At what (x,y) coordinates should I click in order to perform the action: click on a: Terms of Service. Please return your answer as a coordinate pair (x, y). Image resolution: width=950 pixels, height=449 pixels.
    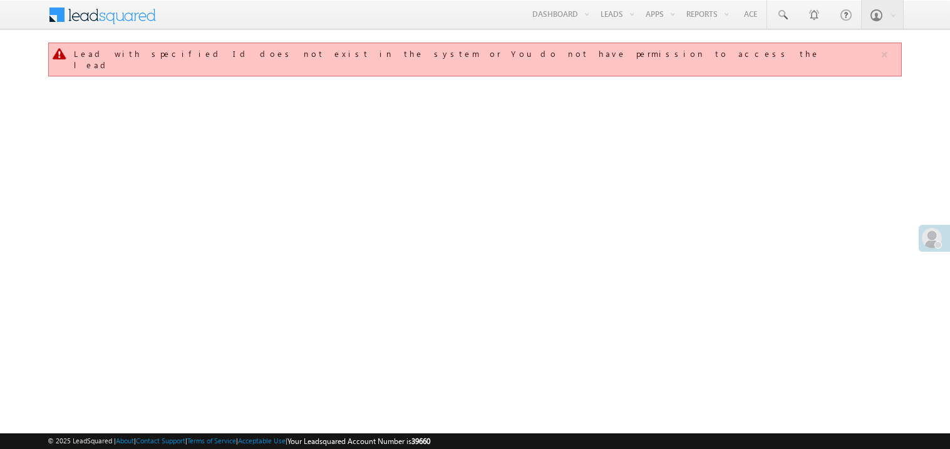
    Looking at the image, I should click on (212, 440).